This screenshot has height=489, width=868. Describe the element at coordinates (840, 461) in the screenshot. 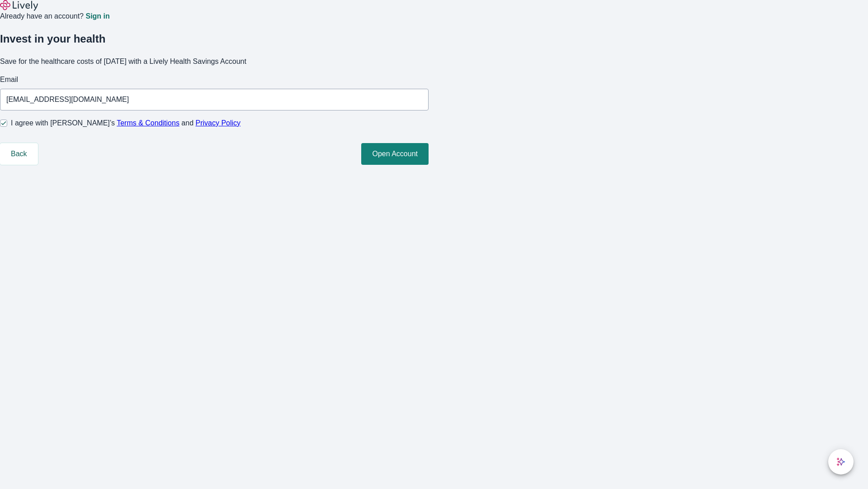

I see `button: chat` at that location.